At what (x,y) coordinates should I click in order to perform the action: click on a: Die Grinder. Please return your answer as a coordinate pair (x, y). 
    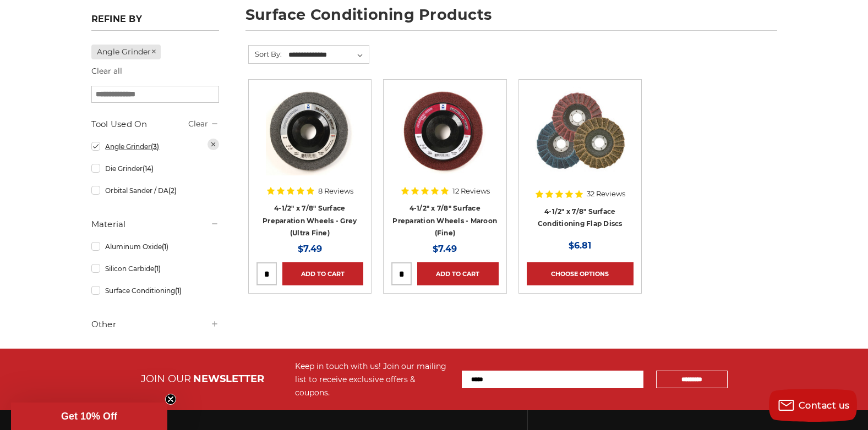
    Looking at the image, I should click on (155, 168).